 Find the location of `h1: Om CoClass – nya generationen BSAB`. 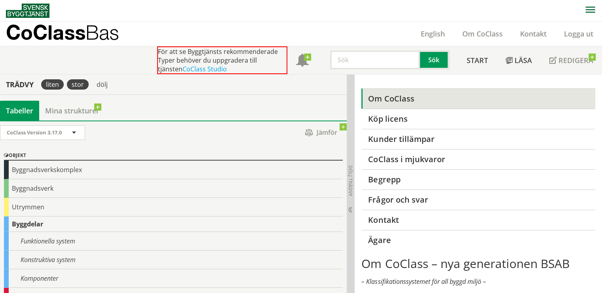

h1: Om CoClass – nya generationen BSAB is located at coordinates (478, 263).